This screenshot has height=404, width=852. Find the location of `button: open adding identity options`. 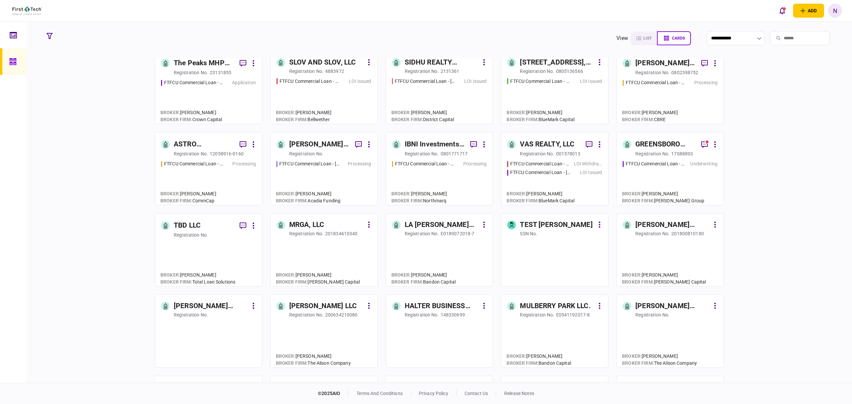

button: open adding identity options is located at coordinates (808, 11).